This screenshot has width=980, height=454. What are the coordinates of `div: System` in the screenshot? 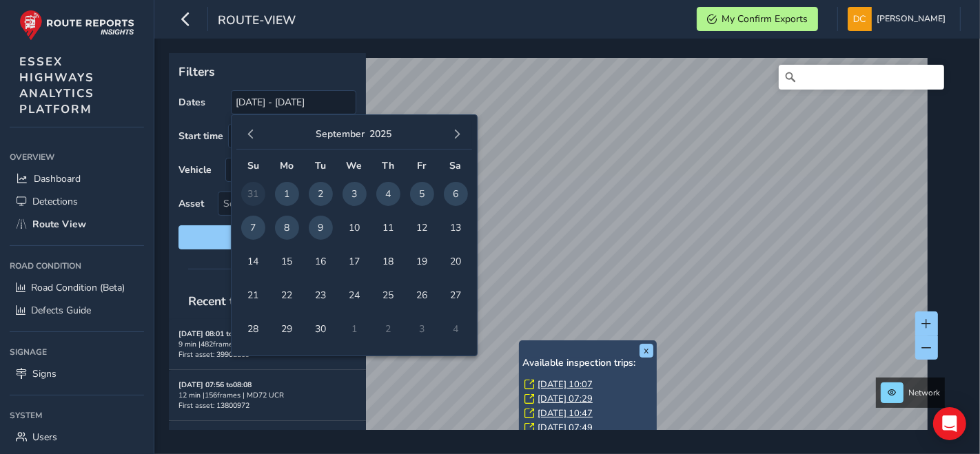 It's located at (76, 415).